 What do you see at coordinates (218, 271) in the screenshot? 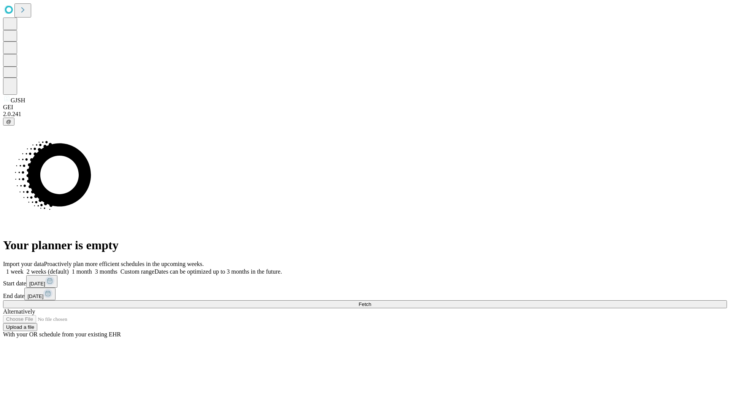
I see `span: Dates can be optimized up to 3 months in the future.` at bounding box center [218, 271].